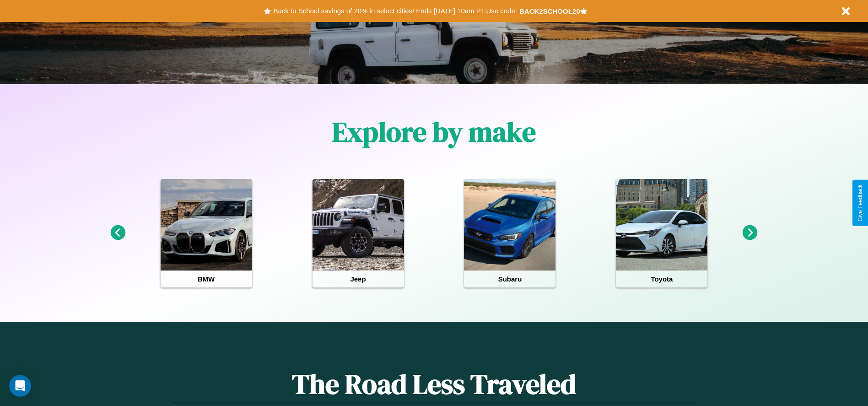 The width and height of the screenshot is (868, 406). I want to click on h4: Jeep, so click(358, 278).